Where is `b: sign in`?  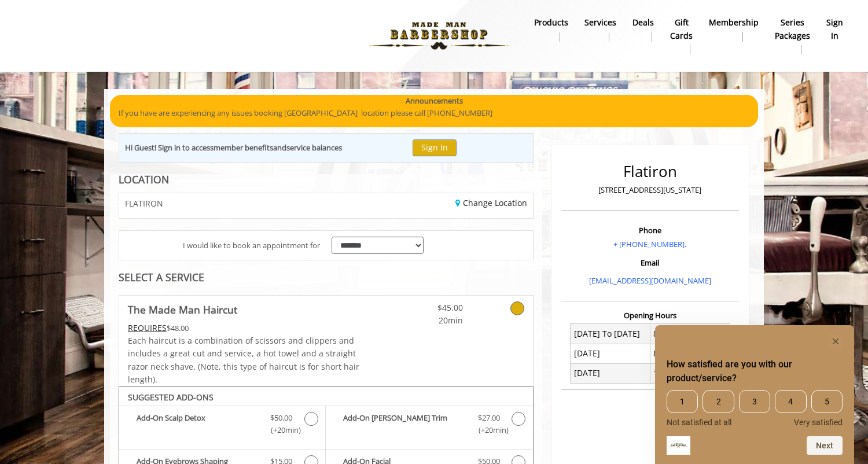 b: sign in is located at coordinates (834, 29).